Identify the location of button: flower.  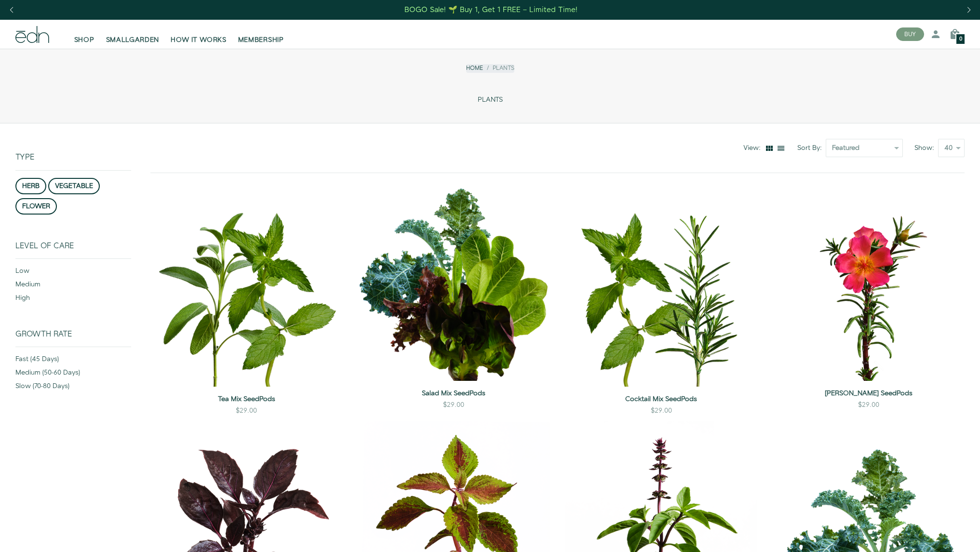
(36, 206).